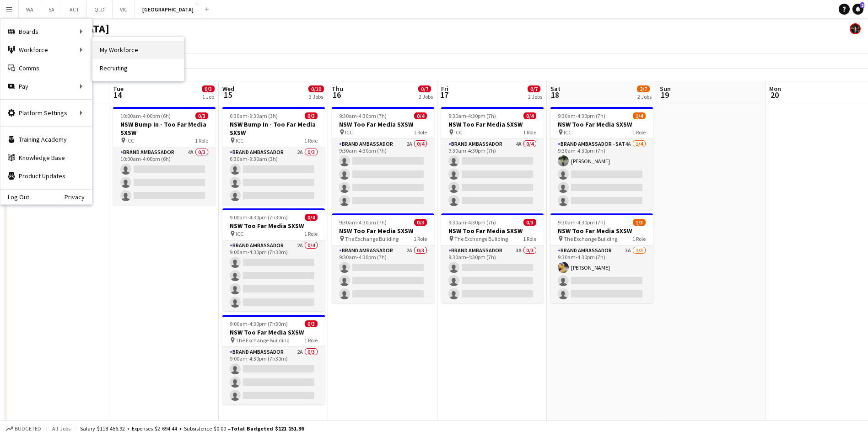  I want to click on span: Budgeted, so click(28, 429).